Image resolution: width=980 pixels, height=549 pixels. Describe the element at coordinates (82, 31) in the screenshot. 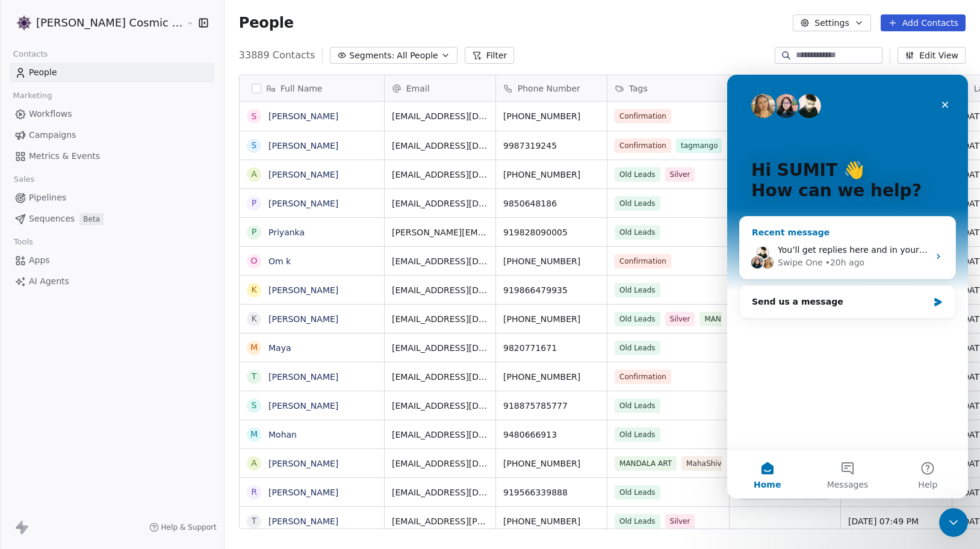

I see `img: Profile image for Siddarth` at that location.